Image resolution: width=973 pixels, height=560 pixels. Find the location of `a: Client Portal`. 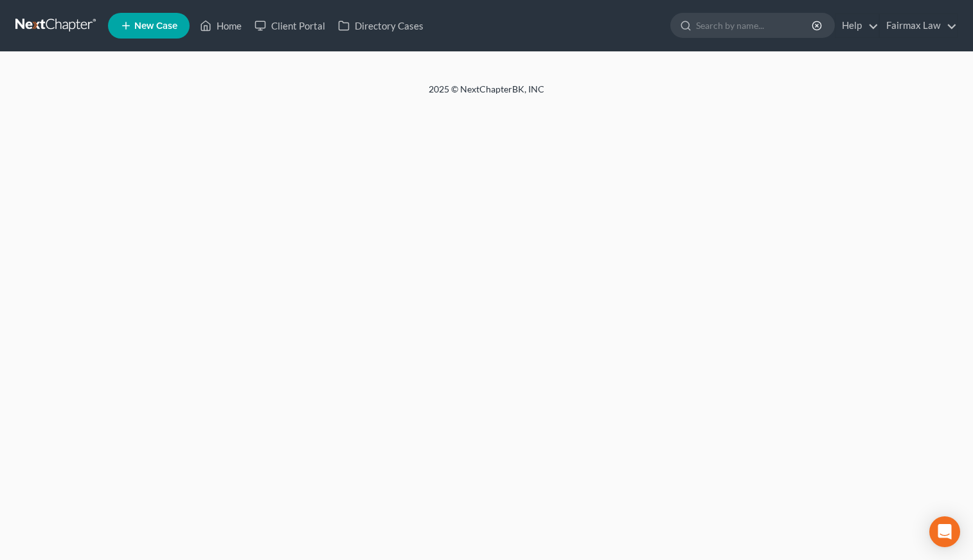

a: Client Portal is located at coordinates (290, 26).